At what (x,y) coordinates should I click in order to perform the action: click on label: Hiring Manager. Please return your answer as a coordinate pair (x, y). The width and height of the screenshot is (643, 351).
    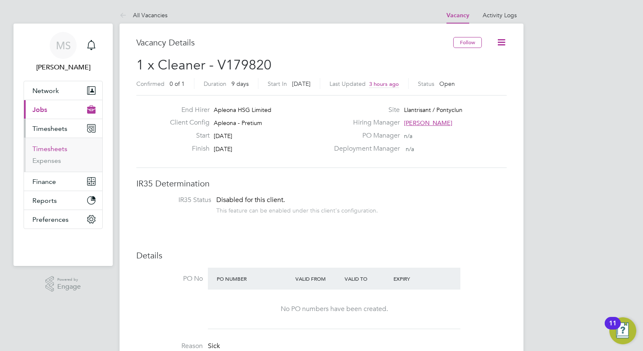
    Looking at the image, I should click on (364, 122).